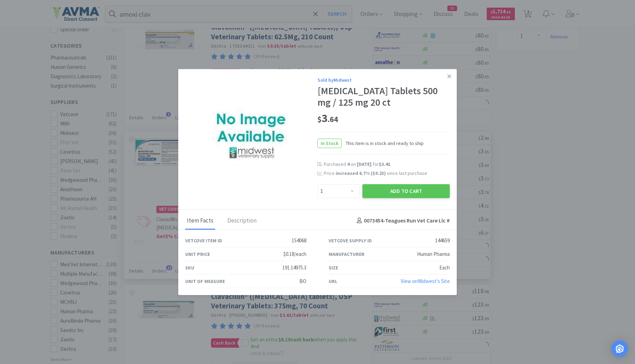 Image resolution: width=635 pixels, height=364 pixels. Describe the element at coordinates (190, 267) in the screenshot. I see `div: SKU` at that location.